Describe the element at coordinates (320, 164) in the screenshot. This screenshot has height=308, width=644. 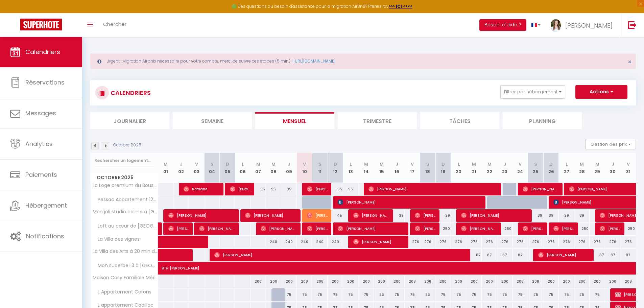
I see `abbr: S` at that location.